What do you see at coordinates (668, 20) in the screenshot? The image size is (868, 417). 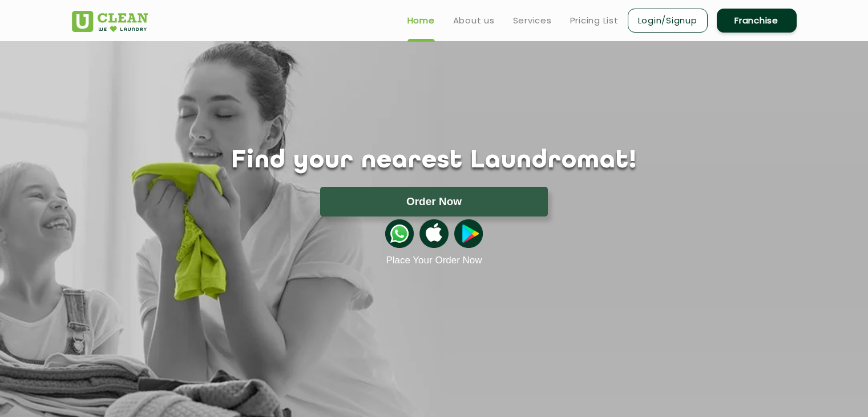 I see `a: Login/Signup` at bounding box center [668, 20].